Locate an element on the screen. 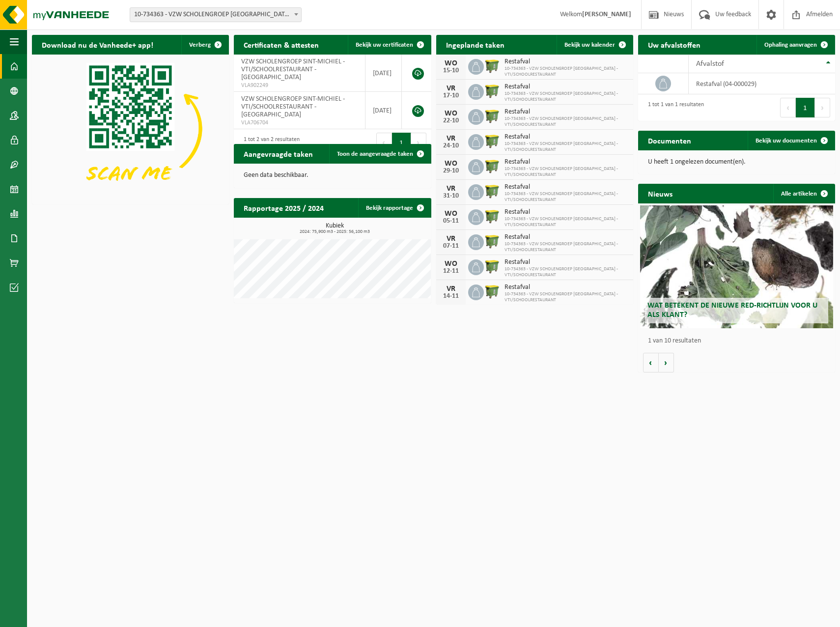 Image resolution: width=840 pixels, height=627 pixels. div: 24-10 is located at coordinates (451, 146).